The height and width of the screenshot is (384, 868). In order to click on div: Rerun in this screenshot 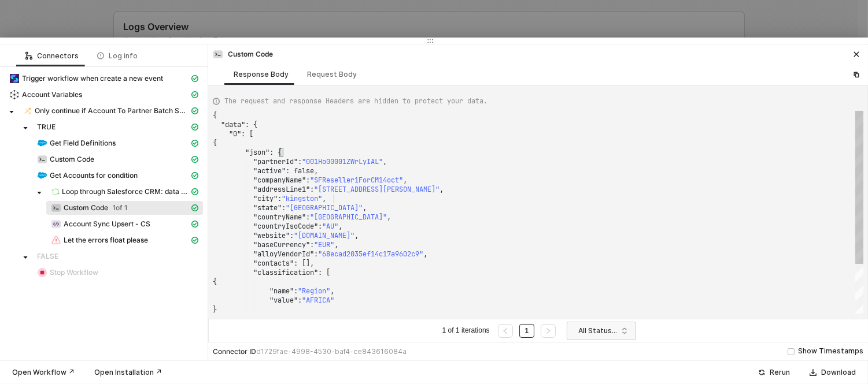, I will do `click(780, 372)`.